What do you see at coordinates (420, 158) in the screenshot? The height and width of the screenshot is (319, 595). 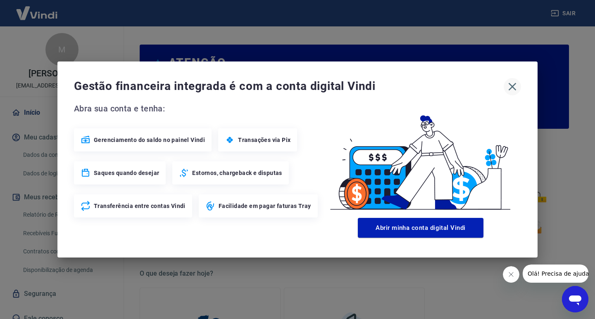 I see `img: Good Billing` at bounding box center [420, 158].